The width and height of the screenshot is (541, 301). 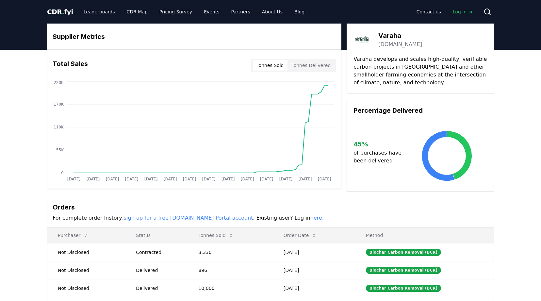 I want to click on td: 896, so click(x=231, y=270).